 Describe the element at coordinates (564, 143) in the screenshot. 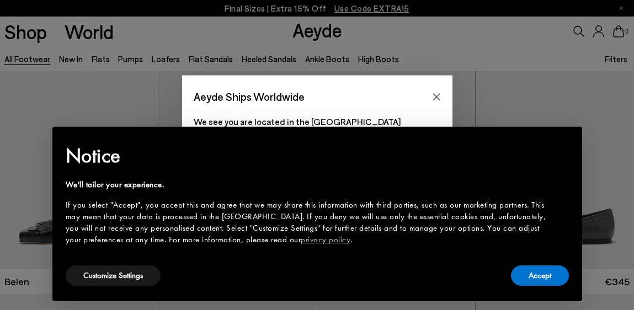

I see `button: Close this notice` at that location.